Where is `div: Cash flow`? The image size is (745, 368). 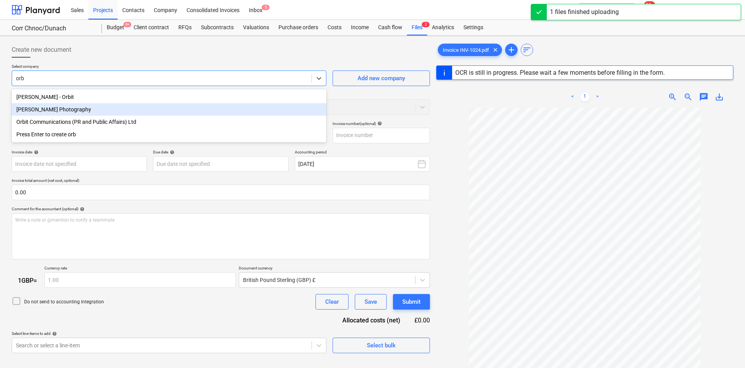 div: Cash flow is located at coordinates (390, 28).